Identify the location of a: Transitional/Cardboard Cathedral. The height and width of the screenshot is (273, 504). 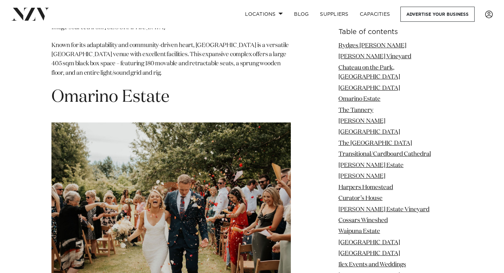
(385, 154).